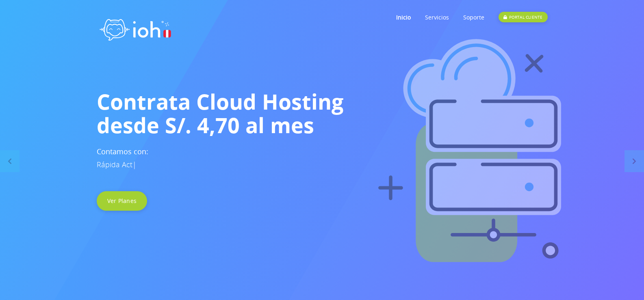  What do you see at coordinates (523, 17) in the screenshot?
I see `a: PORTAL CLIENTE` at bounding box center [523, 17].